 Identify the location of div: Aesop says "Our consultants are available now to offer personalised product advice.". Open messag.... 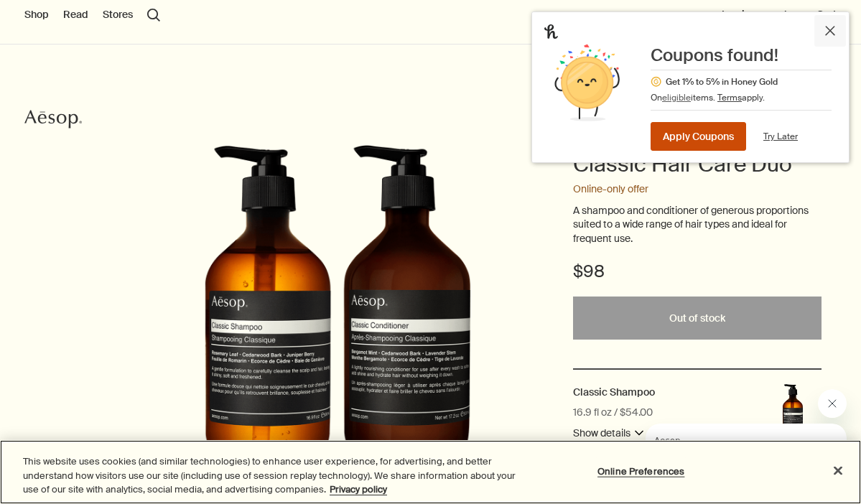
(729, 439).